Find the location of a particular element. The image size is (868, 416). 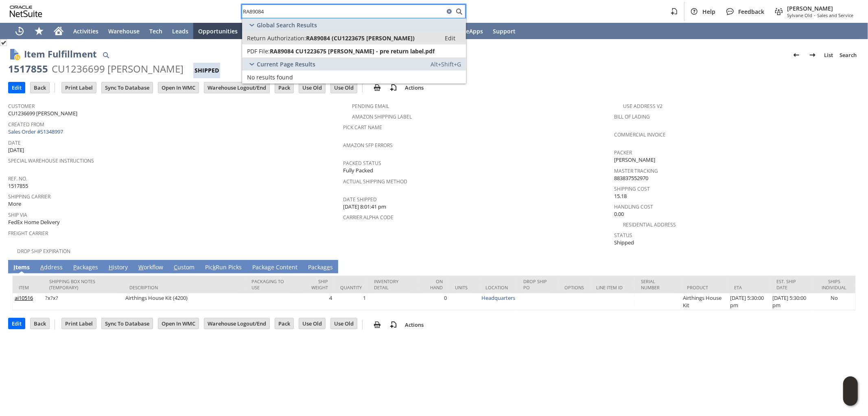

div: Location is located at coordinates (498, 287).